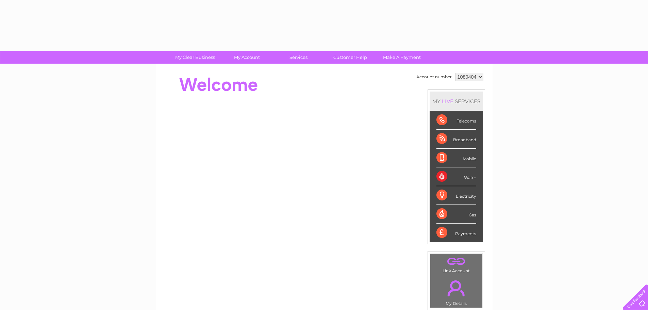 This screenshot has height=310, width=648. I want to click on div: LIVE, so click(448, 101).